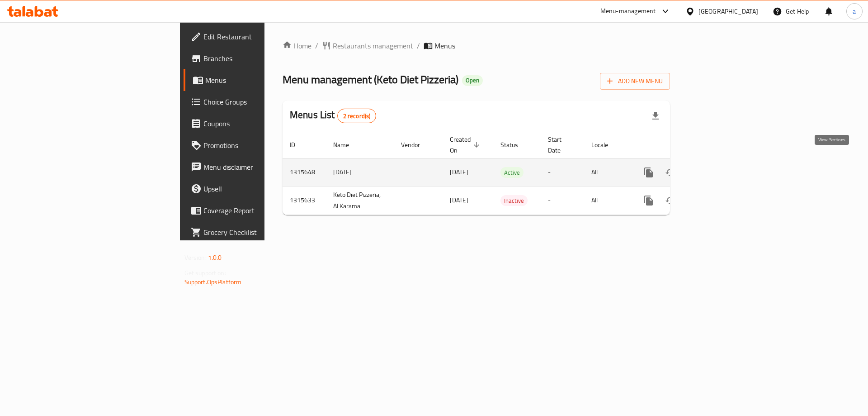 This screenshot has height=416, width=868. What do you see at coordinates (635, 81) in the screenshot?
I see `span: Add New Menu` at bounding box center [635, 81].